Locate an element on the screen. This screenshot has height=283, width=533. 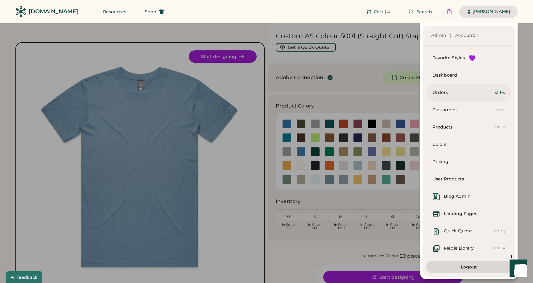
div: Blog Admin is located at coordinates (457, 196).